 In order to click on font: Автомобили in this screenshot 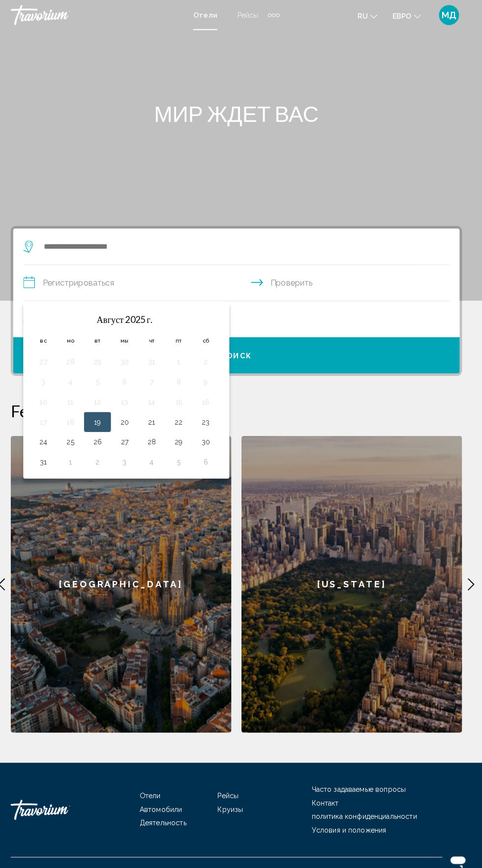, I will do `click(166, 794)`.